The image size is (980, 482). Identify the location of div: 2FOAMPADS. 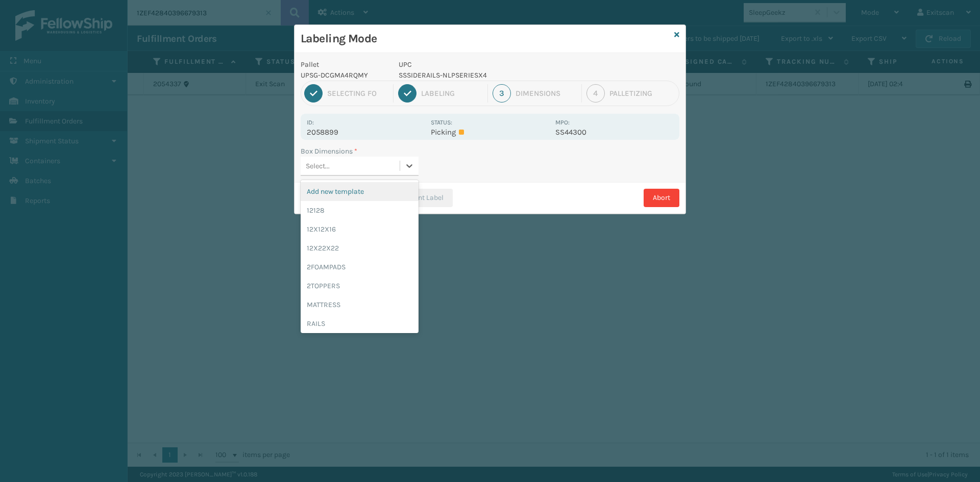
(359, 266).